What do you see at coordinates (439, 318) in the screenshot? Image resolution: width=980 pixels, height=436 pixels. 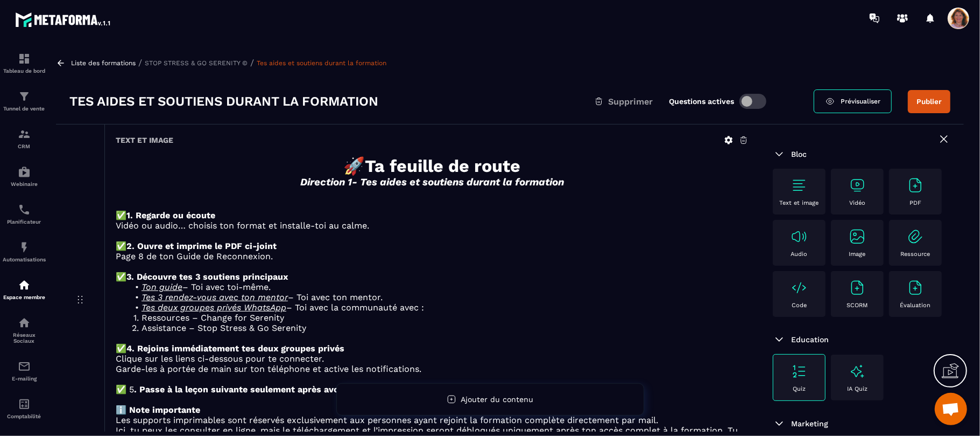 I see `li: Ressources – Change for Serenity` at bounding box center [439, 318].